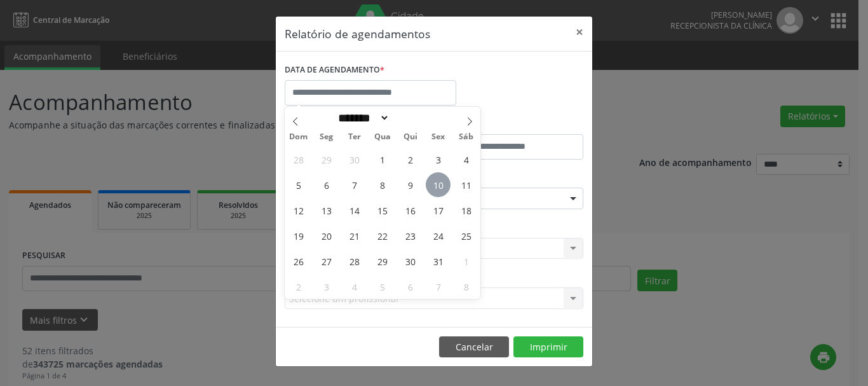  Describe the element at coordinates (354, 185) in the screenshot. I see `span: Outubro 7, 2025` at that location.